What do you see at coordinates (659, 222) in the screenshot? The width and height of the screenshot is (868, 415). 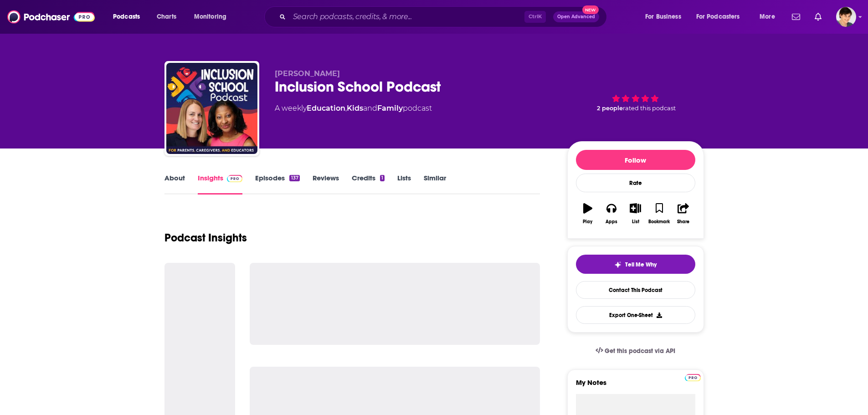 I see `div: Bookmark` at bounding box center [659, 222].